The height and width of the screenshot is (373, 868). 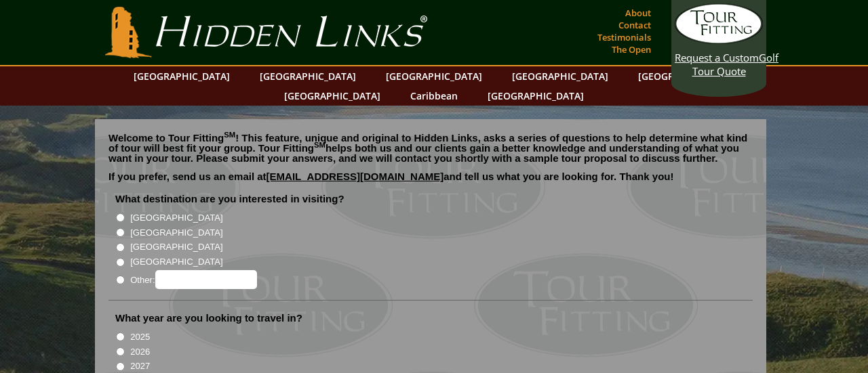 What do you see at coordinates (140, 338) in the screenshot?
I see `label: 2025` at bounding box center [140, 338].